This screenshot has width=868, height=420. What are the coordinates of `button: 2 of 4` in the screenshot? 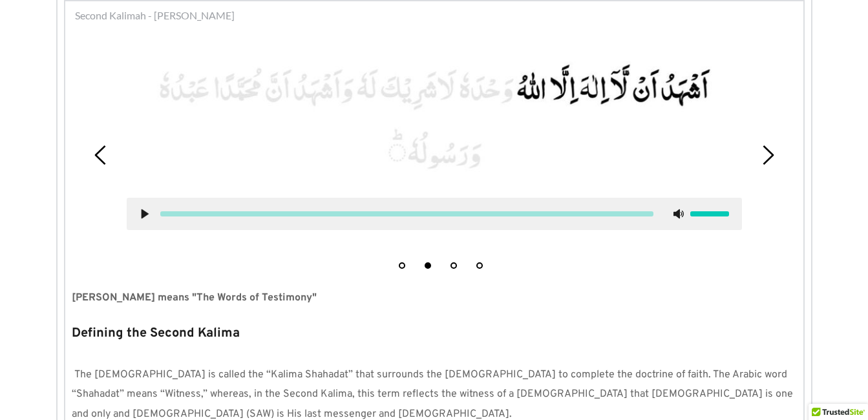 It's located at (428, 265).